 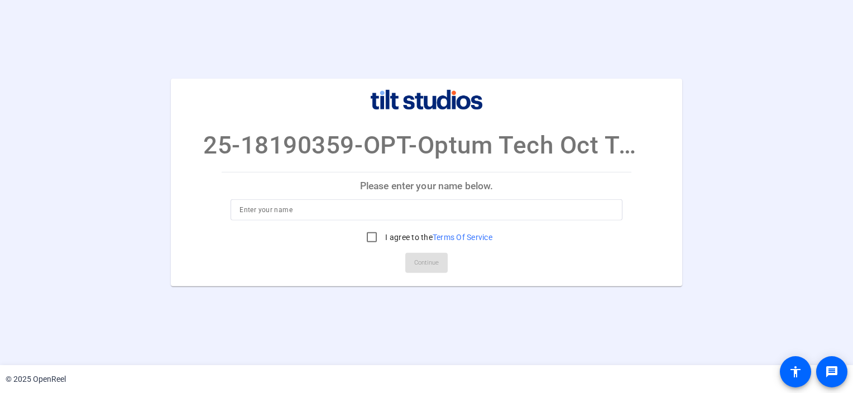 I want to click on label: I agree to the, so click(x=438, y=237).